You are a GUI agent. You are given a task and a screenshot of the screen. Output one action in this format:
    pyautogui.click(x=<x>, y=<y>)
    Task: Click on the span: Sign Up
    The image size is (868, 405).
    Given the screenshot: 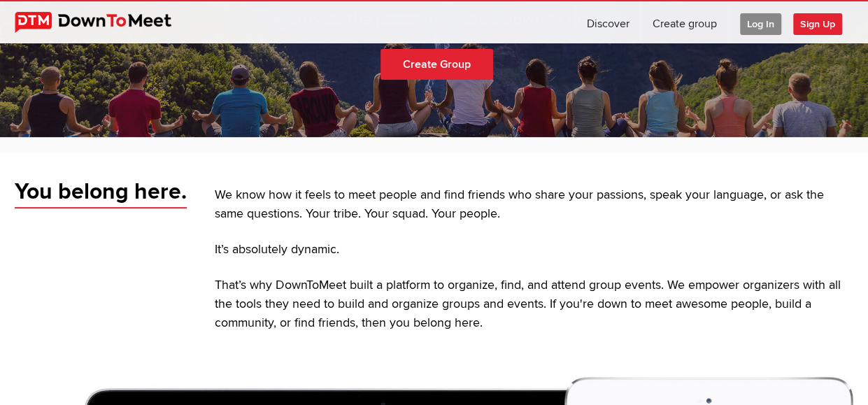 What is the action you would take?
    pyautogui.click(x=818, y=24)
    